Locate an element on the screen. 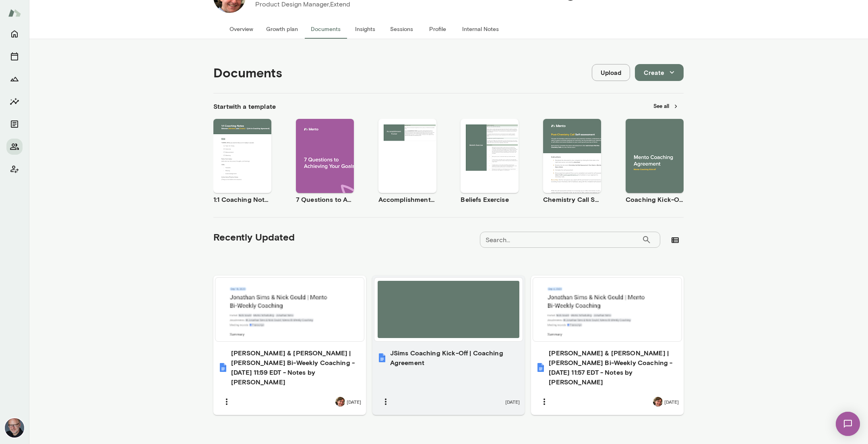 This screenshot has height=444, width=868. h6: Chemistry Call Self-Assessment [Coaches only] is located at coordinates (572, 200).